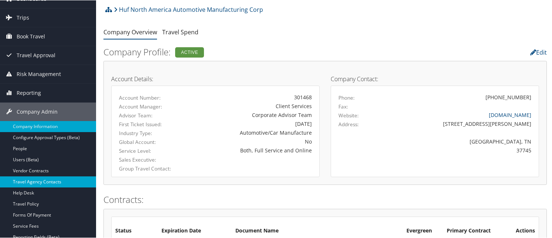  What do you see at coordinates (435, 79) in the screenshot?
I see `h4: Company Contact:` at bounding box center [435, 79].